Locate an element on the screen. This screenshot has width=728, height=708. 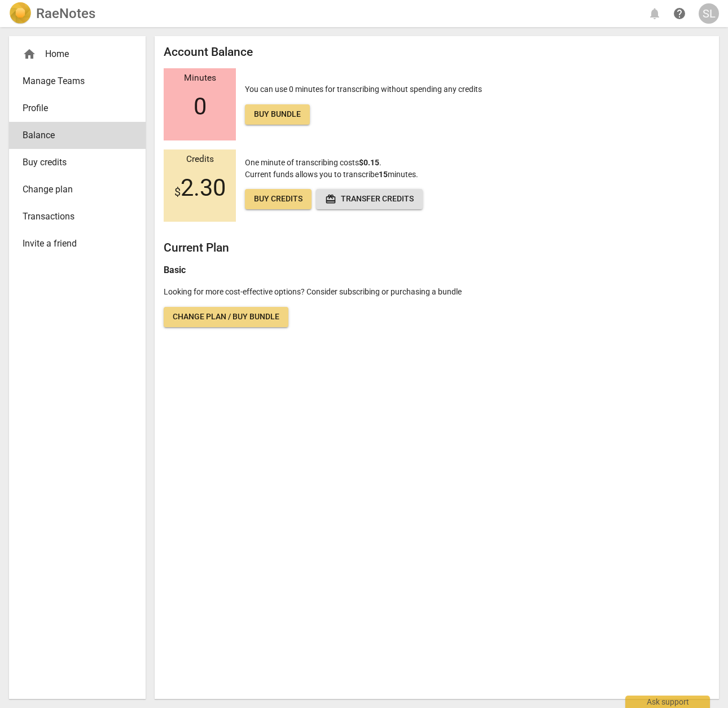
a: Profile is located at coordinates (77, 108).